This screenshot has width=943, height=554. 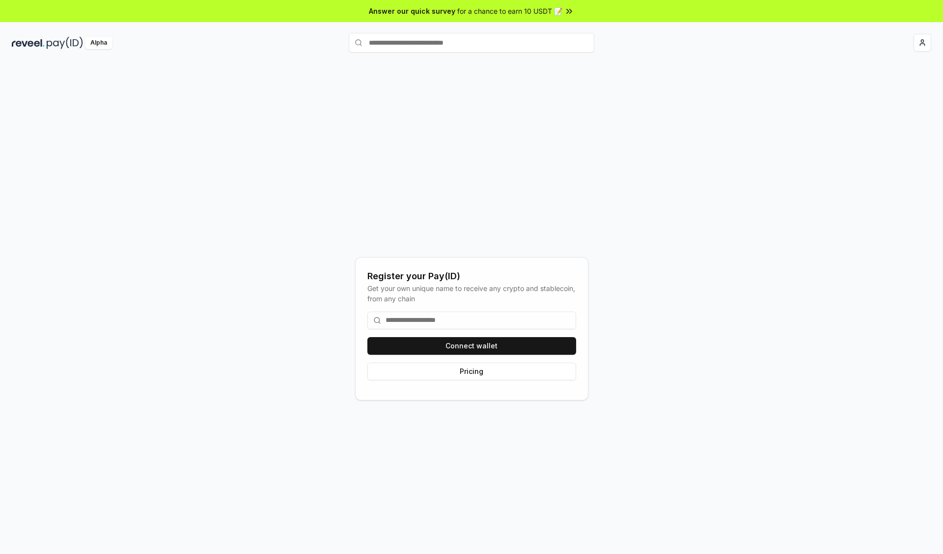 I want to click on span: Answer our quick survey, so click(x=412, y=11).